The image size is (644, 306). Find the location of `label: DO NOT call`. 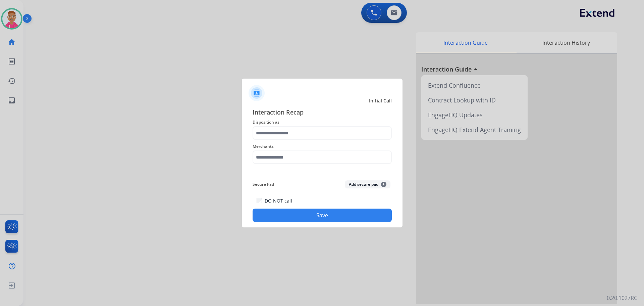

label: DO NOT call is located at coordinates (278, 201).